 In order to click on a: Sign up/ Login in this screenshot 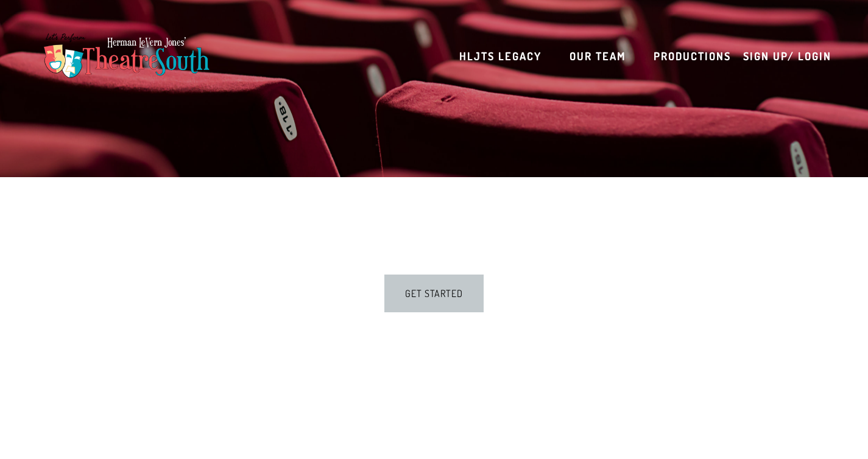, I will do `click(787, 56)`.